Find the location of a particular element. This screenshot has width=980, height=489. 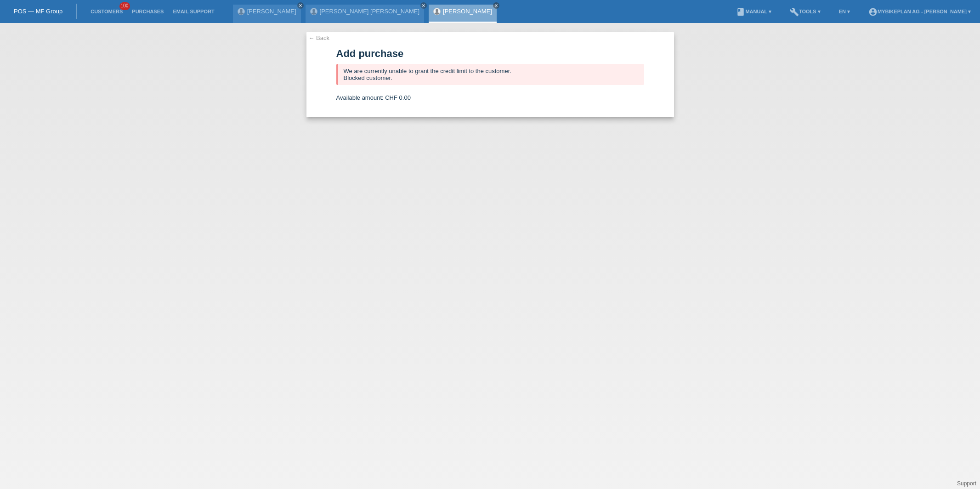

a: EN ▾ is located at coordinates (844, 11).